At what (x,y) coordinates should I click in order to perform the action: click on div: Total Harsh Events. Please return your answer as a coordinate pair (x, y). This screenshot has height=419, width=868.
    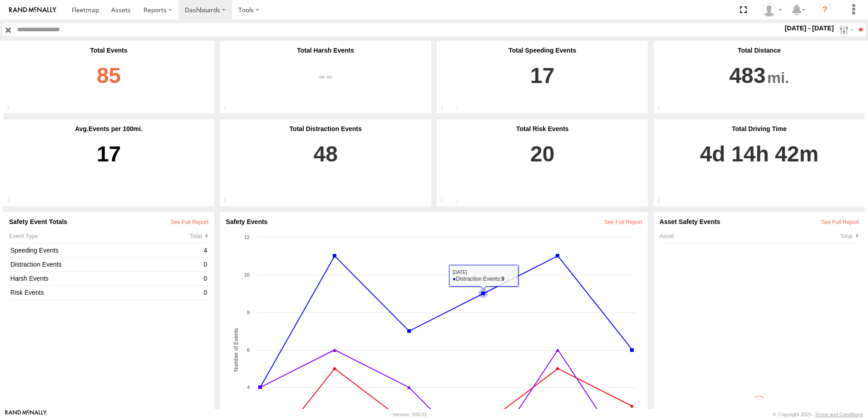
    Looking at the image, I should click on (326, 50).